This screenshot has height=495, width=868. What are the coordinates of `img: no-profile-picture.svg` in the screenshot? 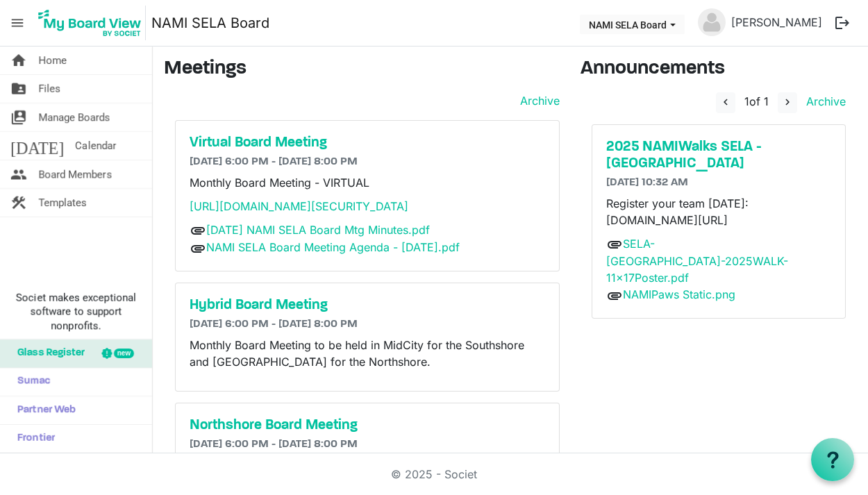 It's located at (712, 22).